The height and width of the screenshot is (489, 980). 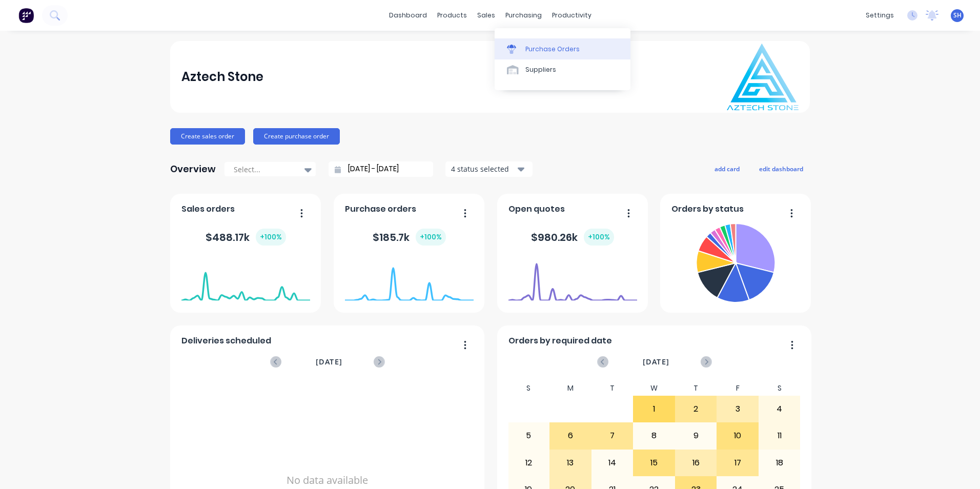 What do you see at coordinates (696, 462) in the screenshot?
I see `div: 16` at bounding box center [696, 462].